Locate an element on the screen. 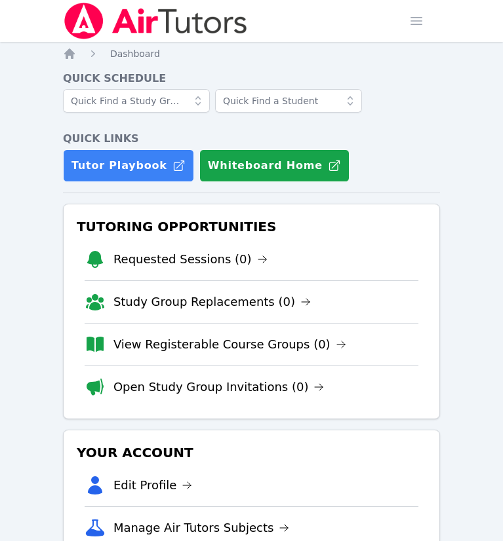 The width and height of the screenshot is (503, 541). a: Open Study Group Invitations (0) is located at coordinates (219, 387).